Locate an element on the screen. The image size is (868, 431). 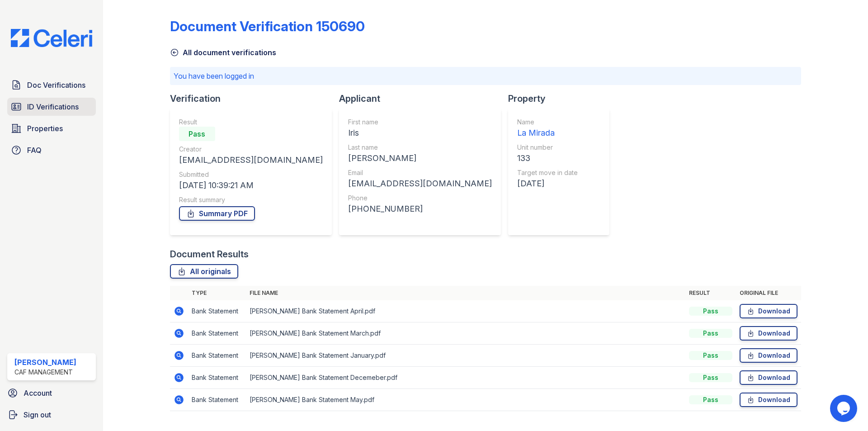
th: Original file is located at coordinates (769, 293).